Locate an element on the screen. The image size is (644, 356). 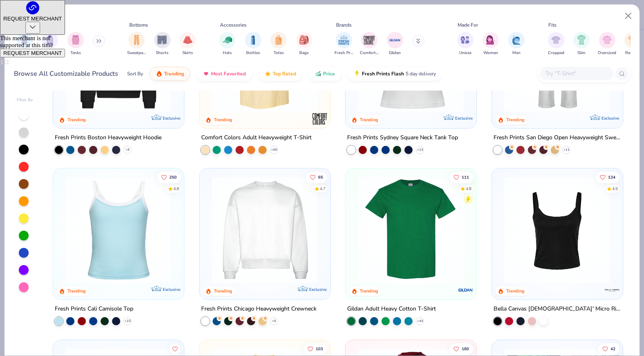
img: a25d9891-da96-49f3-a35e-76288174bf3a is located at coordinates (118, 230).